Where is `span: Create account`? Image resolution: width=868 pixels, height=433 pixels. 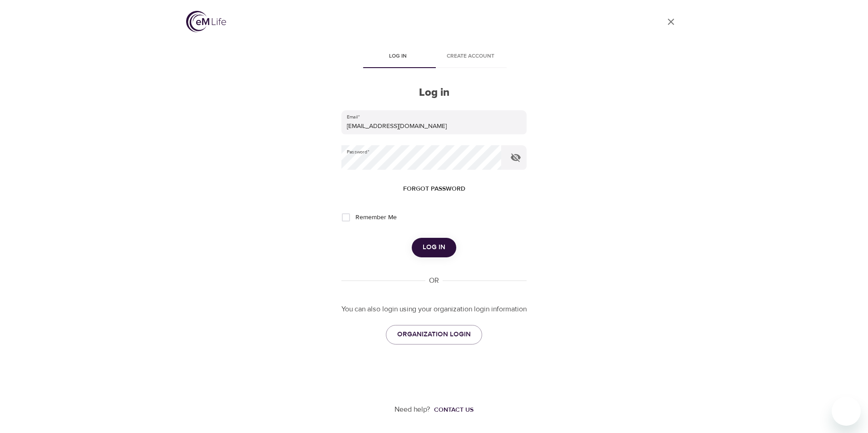 span: Create account is located at coordinates (470, 56).